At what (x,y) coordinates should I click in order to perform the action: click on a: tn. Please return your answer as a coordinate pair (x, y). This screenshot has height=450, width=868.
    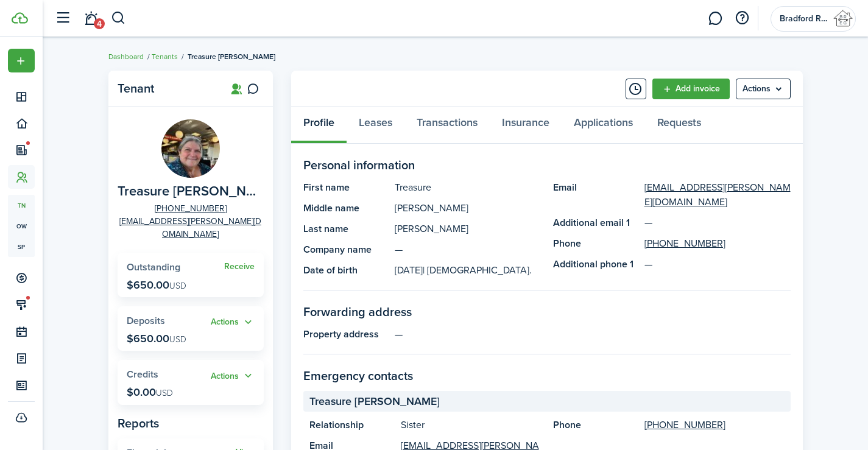
    Looking at the image, I should click on (22, 205).